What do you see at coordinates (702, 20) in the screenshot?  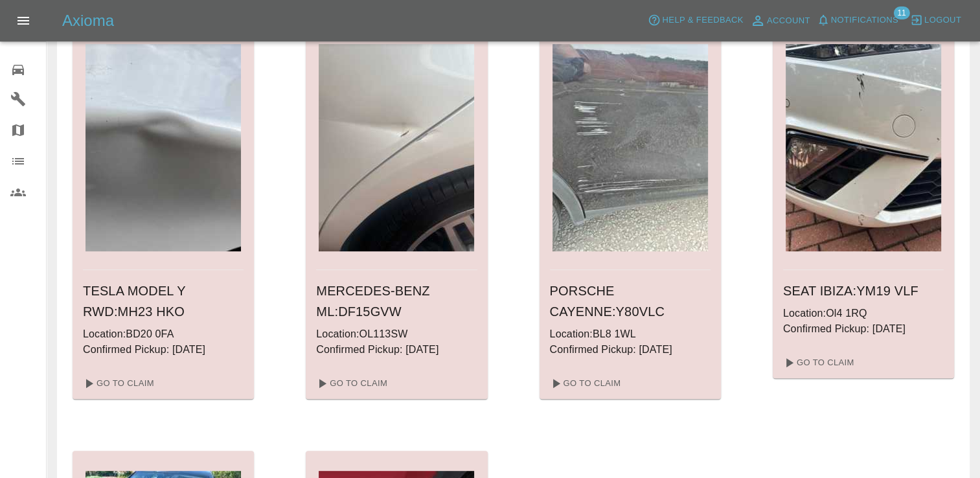 I see `span: Help & Feedback` at bounding box center [702, 20].